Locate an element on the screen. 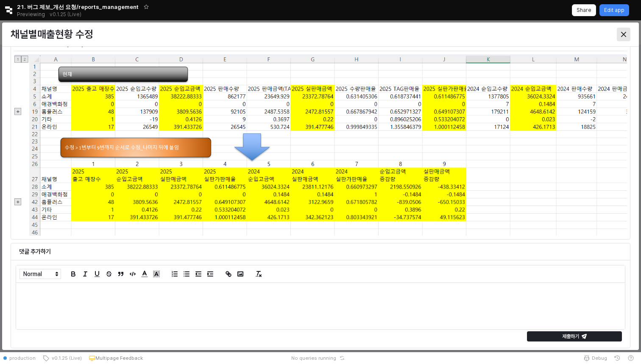 The image size is (641, 364). button: Multipage Feedback is located at coordinates (116, 358).